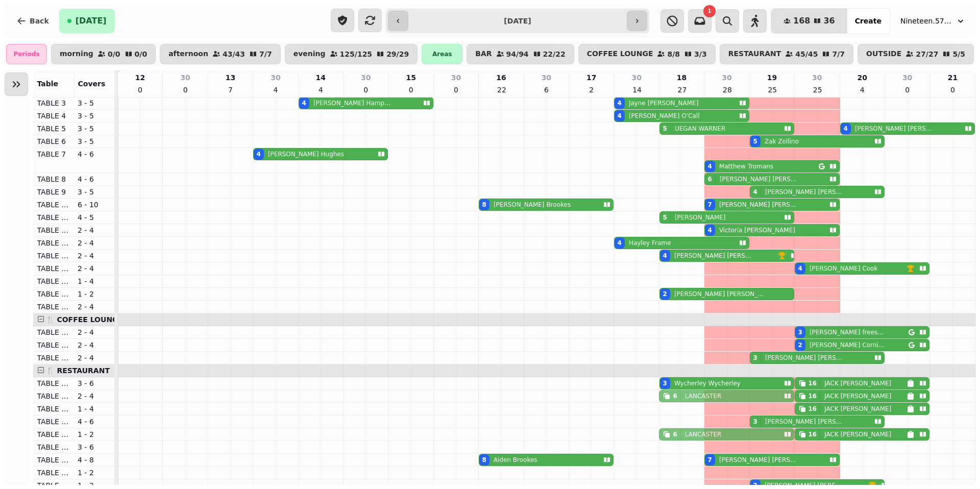  What do you see at coordinates (952, 77) in the screenshot?
I see `p: 21` at bounding box center [952, 77].